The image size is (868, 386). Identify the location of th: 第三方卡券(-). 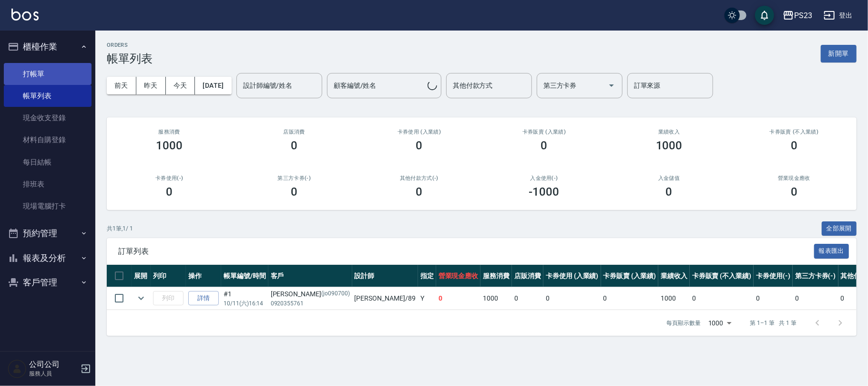
(816, 276).